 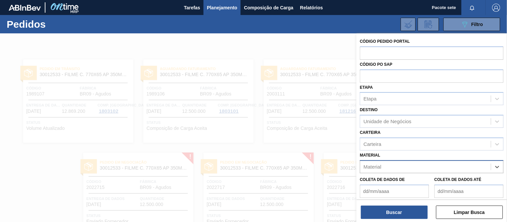 What do you see at coordinates (385, 41) in the screenshot?
I see `font: Código Pedido Portal` at bounding box center [385, 41].